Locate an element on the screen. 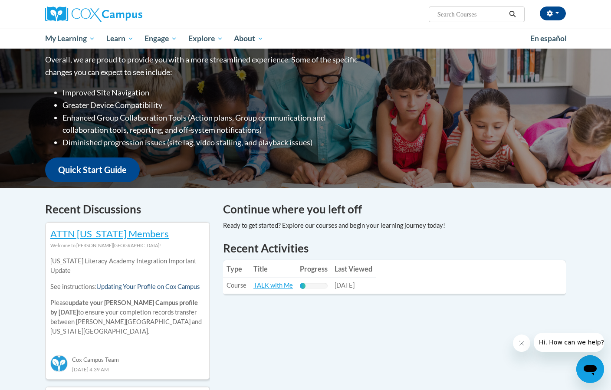 The height and width of the screenshot is (390, 611). span: En español is located at coordinates (549, 38).